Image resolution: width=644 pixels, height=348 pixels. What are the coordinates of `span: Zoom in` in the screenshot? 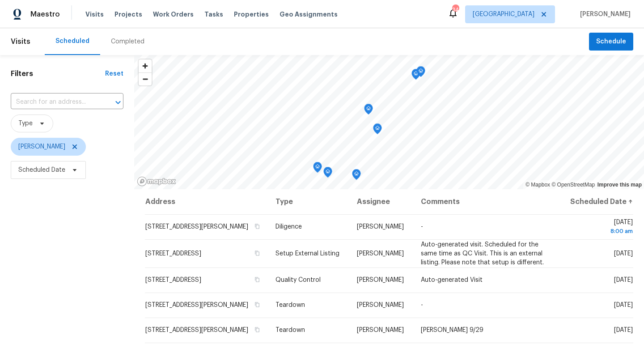 It's located at (145, 66).